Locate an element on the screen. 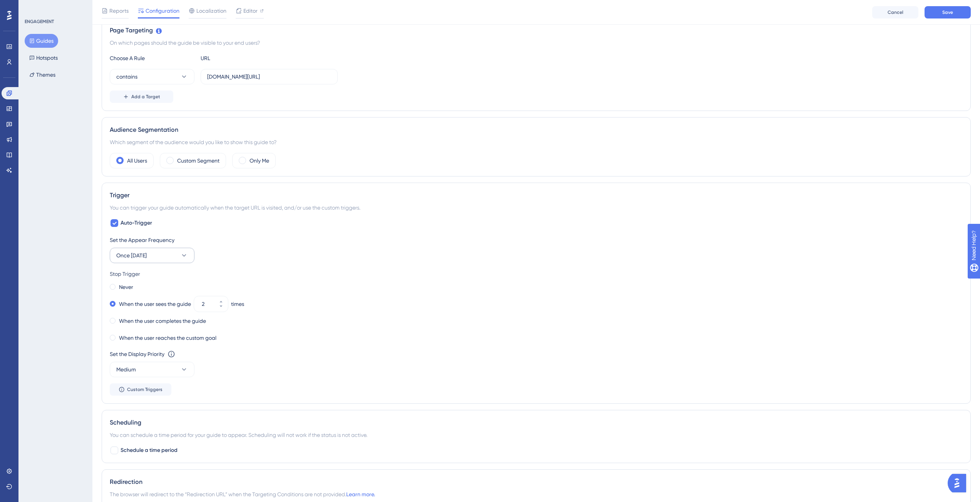  div: Choose A Rule is located at coordinates (152, 58).